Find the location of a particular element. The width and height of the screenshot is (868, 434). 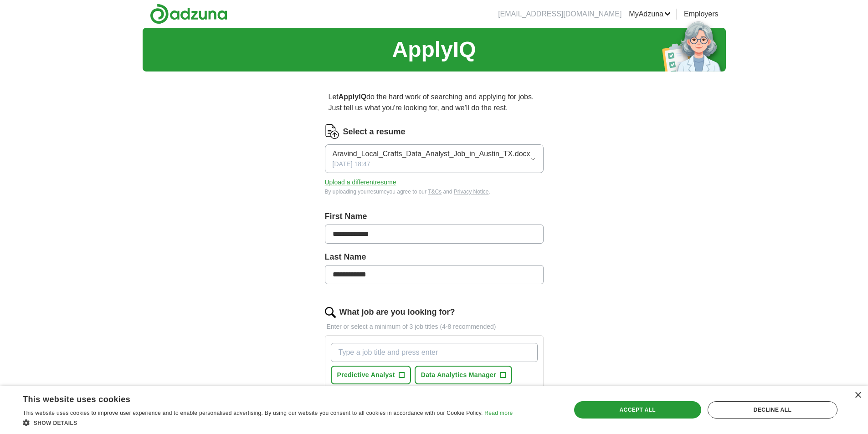

label: Last Name is located at coordinates (434, 257).